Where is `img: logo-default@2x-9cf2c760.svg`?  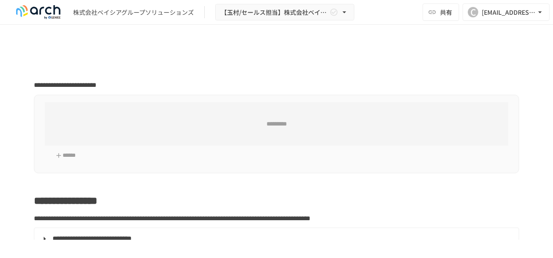
img: logo-default@2x-9cf2c760.svg is located at coordinates (38, 12).